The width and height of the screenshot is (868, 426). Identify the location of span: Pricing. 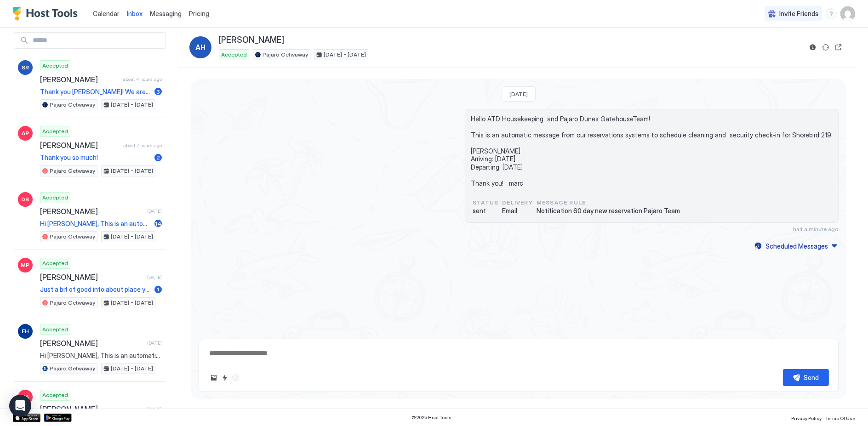
(199, 13).